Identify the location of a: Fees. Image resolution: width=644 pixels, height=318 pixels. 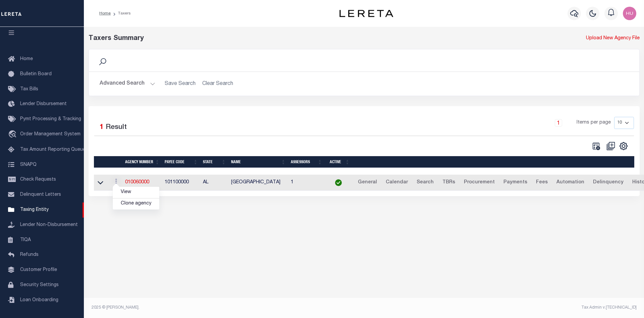
(542, 183).